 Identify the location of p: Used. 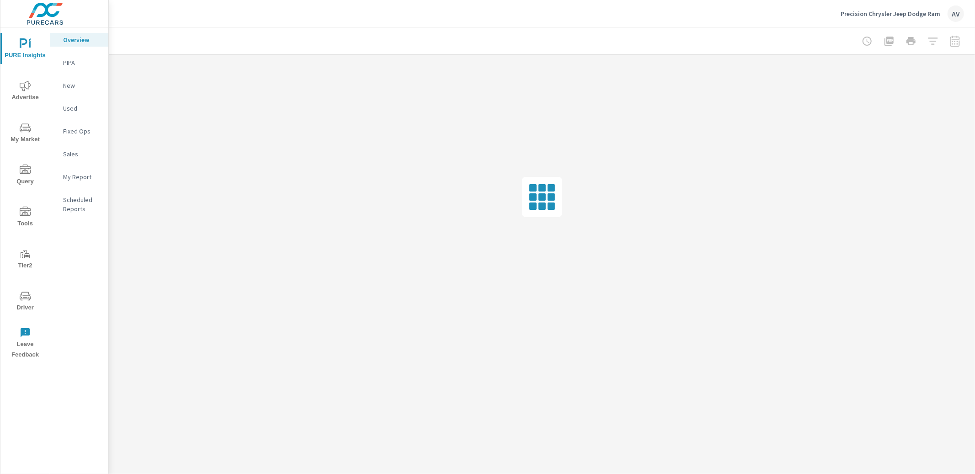
(82, 108).